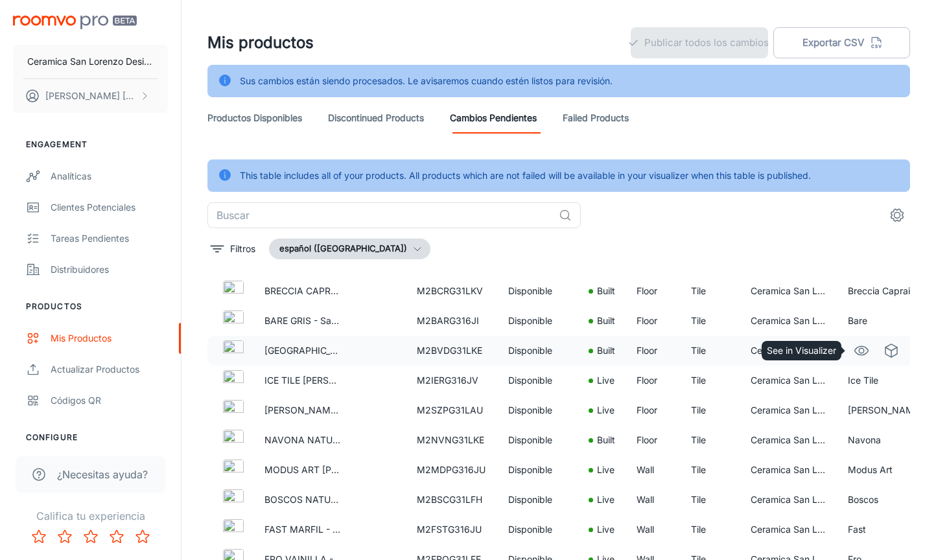 This screenshot has width=936, height=560. I want to click on button: Ceramica San Lorenzo Design, so click(90, 61).